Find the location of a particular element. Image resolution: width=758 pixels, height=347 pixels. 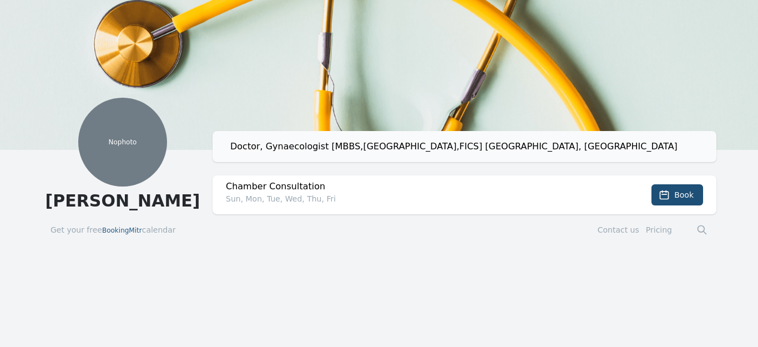

span: BookingMitr is located at coordinates (122, 230).